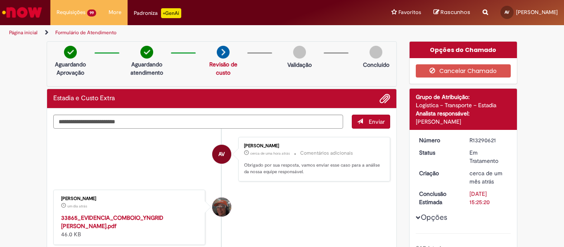  What do you see at coordinates (410, 12) in the screenshot?
I see `span: Favoritos` at bounding box center [410, 12].